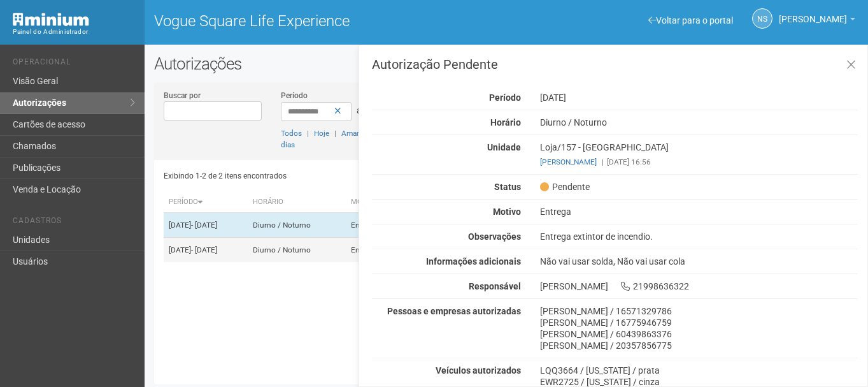 The height and width of the screenshot is (387, 868). What do you see at coordinates (333, 176) in the screenshot?
I see `div: Exibindo 1-2 de 2 itens encontrados` at bounding box center [333, 176].